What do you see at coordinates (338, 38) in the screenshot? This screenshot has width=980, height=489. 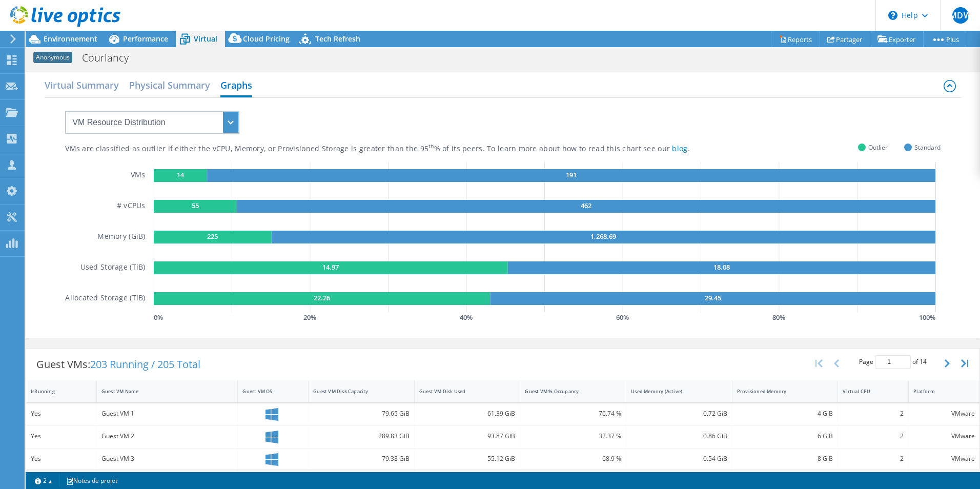 I see `span: Tech Refresh` at bounding box center [338, 38].